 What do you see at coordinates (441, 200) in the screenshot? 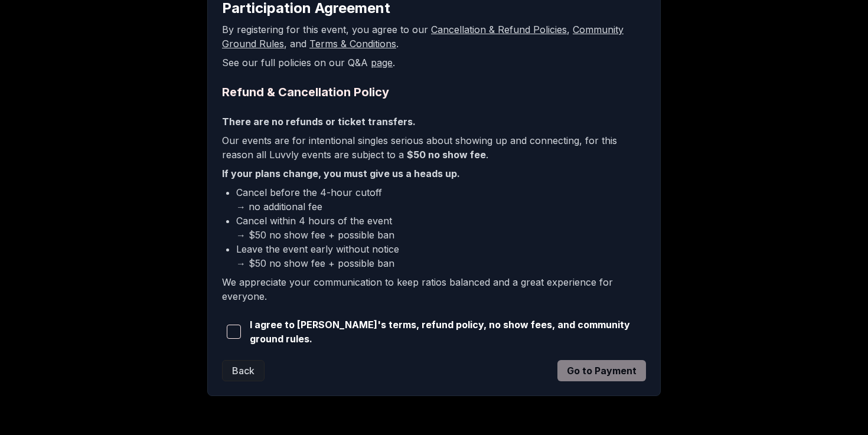
I see `li: Cancel before the 4-hour cutoff → no additional fee` at bounding box center [441, 200].